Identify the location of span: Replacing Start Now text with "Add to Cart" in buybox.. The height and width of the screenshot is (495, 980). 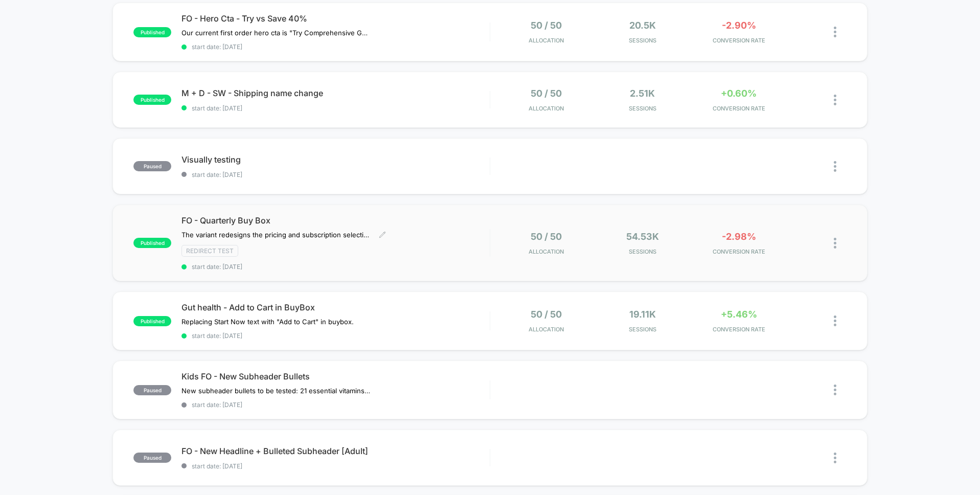
(267, 322).